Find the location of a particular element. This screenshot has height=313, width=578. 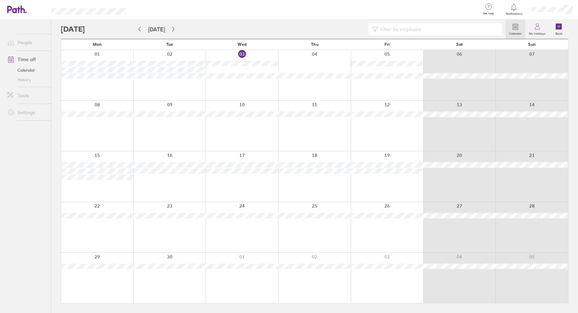

label: Book is located at coordinates (559, 33).